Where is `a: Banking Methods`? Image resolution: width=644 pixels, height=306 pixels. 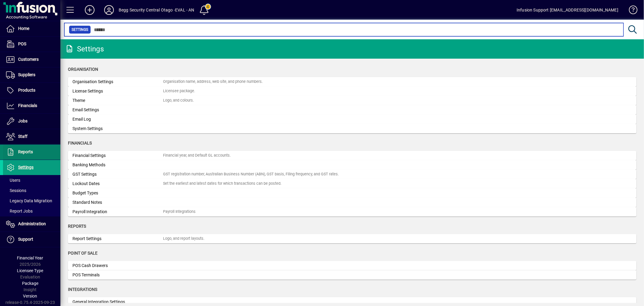
a: Banking Methods is located at coordinates (352, 165).